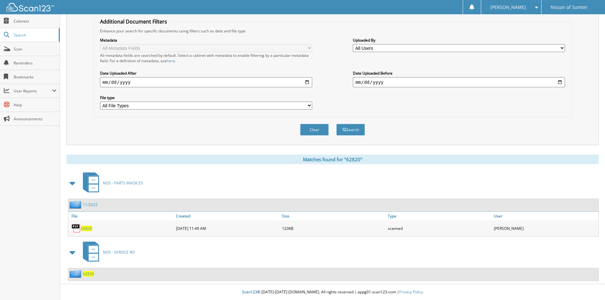 The width and height of the screenshot is (605, 300). Describe the element at coordinates (589, 285) in the screenshot. I see `div: Chat Widget` at that location.